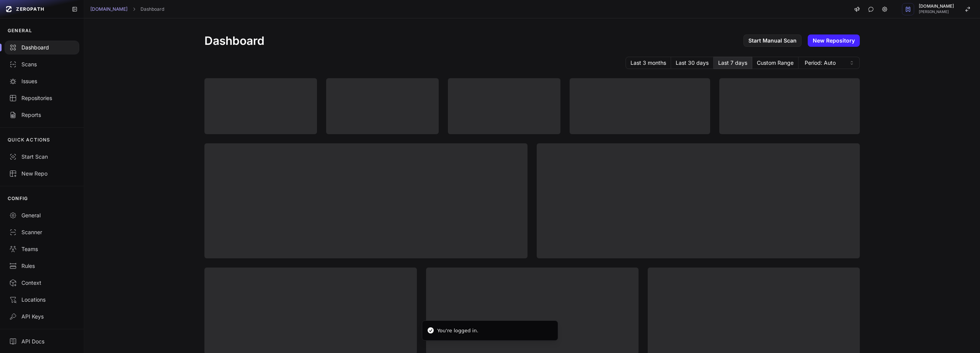 The height and width of the screenshot is (353, 980). Describe the element at coordinates (42, 81) in the screenshot. I see `div: Issues` at that location.